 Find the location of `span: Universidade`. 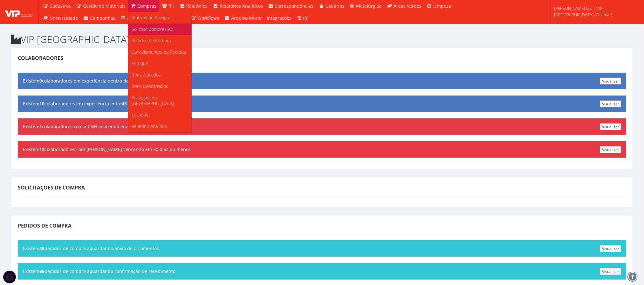

span: Universidade is located at coordinates (64, 18).